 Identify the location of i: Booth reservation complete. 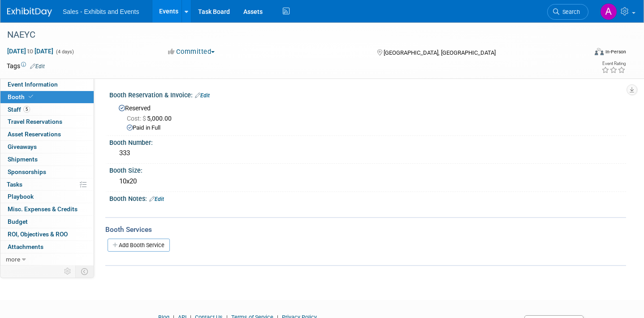
(31, 96).